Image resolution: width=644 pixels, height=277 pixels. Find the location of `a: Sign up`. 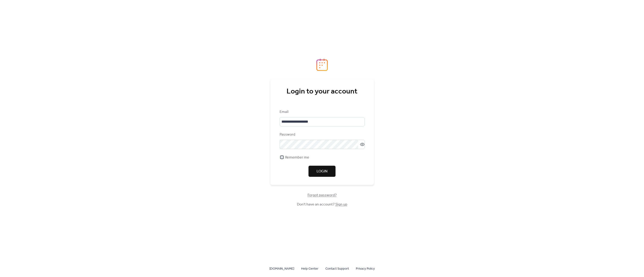

a: Sign up is located at coordinates (341, 204).